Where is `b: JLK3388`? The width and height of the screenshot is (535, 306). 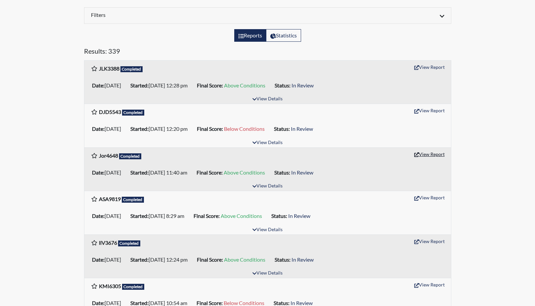 b: JLK3388 is located at coordinates (109, 68).